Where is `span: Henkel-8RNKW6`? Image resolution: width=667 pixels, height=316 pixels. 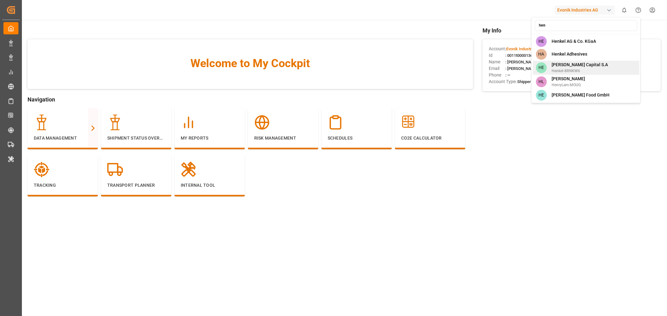
span: Henkel-8RNKW6 is located at coordinates (580, 71).